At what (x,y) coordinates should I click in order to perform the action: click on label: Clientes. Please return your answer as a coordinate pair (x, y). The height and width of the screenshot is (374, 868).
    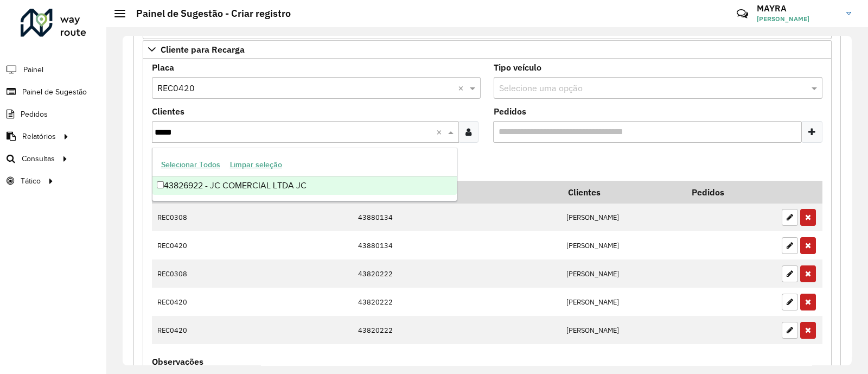
    Looking at the image, I should click on (168, 111).